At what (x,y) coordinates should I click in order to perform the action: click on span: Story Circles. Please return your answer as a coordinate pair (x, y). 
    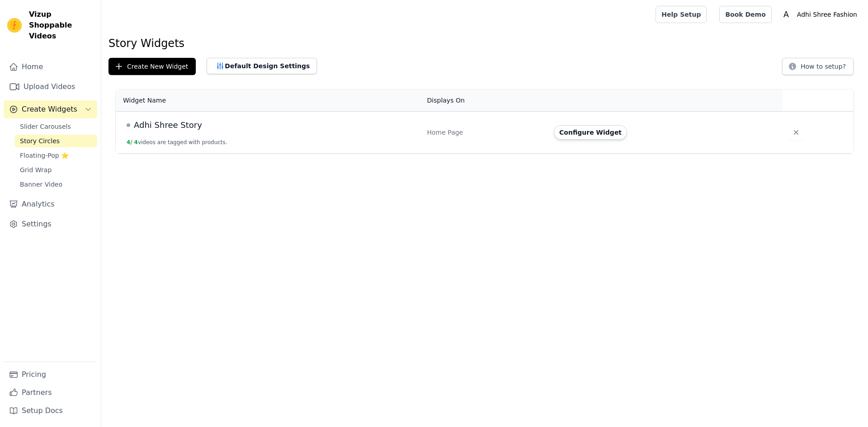
    Looking at the image, I should click on (40, 140).